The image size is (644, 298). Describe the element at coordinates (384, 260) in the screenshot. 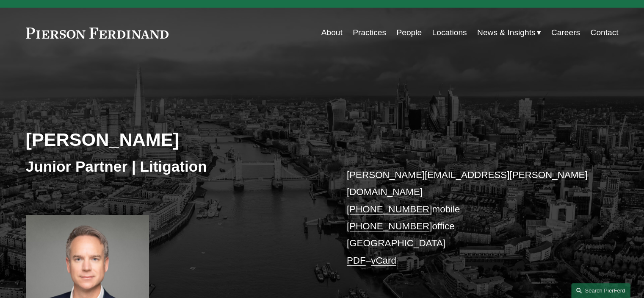

I see `a: vCard` at that location.